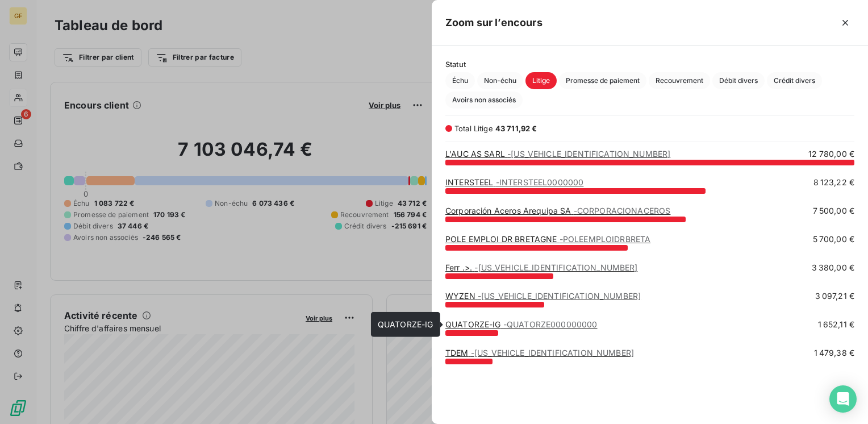 This screenshot has width=868, height=424. Describe the element at coordinates (540, 182) in the screenshot. I see `span: - INTERSTEEL0000000` at that location.